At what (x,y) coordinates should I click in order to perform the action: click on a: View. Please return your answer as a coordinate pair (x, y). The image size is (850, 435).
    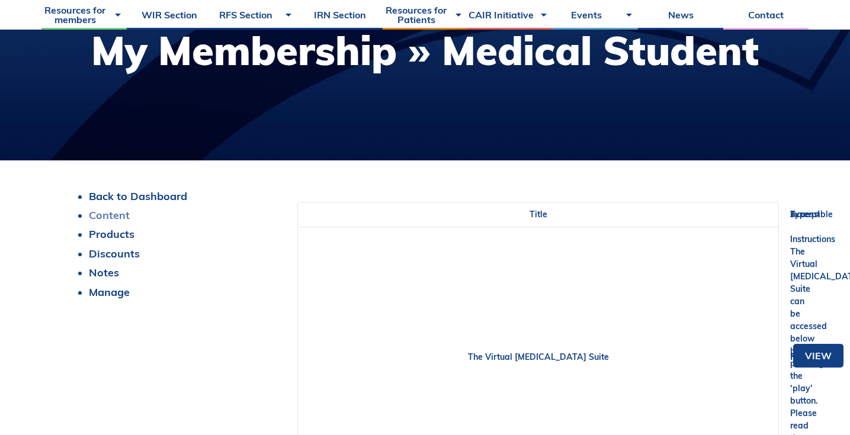
    Looking at the image, I should click on (818, 356).